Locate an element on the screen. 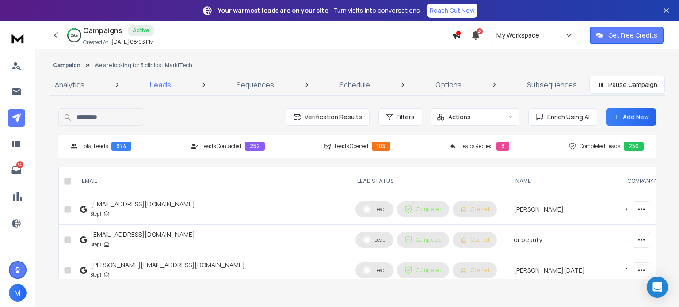 The height and width of the screenshot is (307, 679). p: Analytics is located at coordinates (69, 85).